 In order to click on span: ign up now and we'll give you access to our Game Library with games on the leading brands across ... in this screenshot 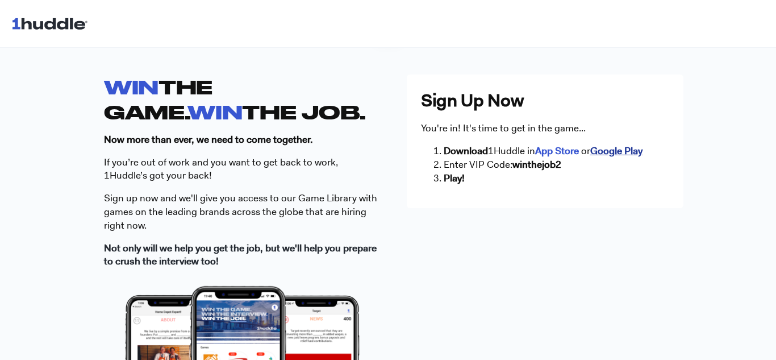, I will do `click(240, 211)`.